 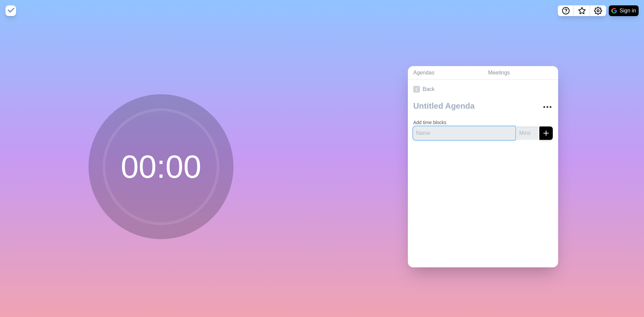 What do you see at coordinates (464, 133) in the screenshot?
I see `input: Name` at bounding box center [464, 133].